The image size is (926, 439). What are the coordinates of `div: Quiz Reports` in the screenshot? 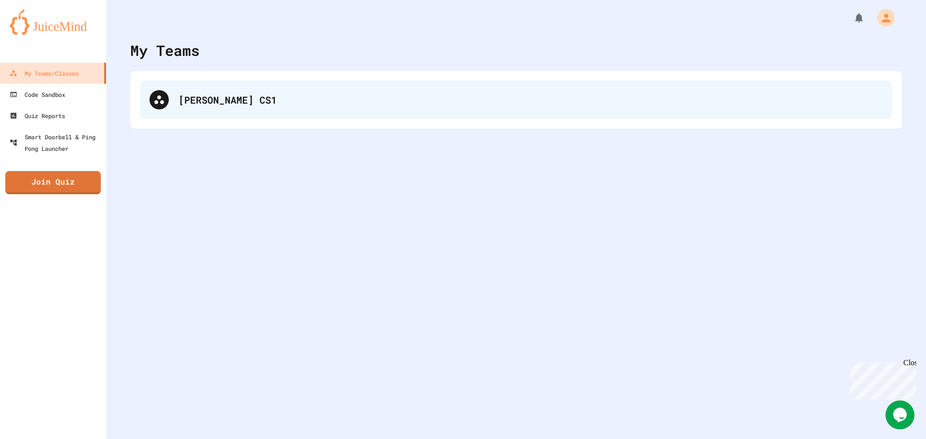 It's located at (37, 116).